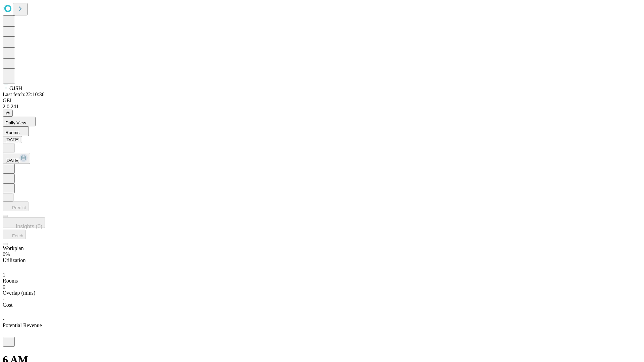 This screenshot has height=362, width=644. I want to click on span: Utilization, so click(14, 260).